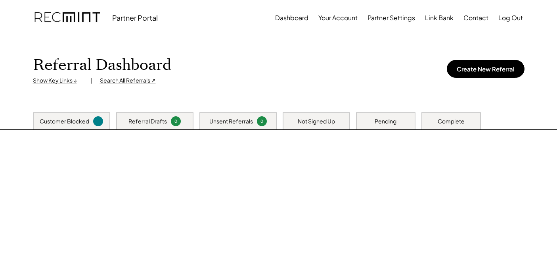 The height and width of the screenshot is (258, 557). What do you see at coordinates (451, 121) in the screenshot?
I see `div: Complete` at bounding box center [451, 121].